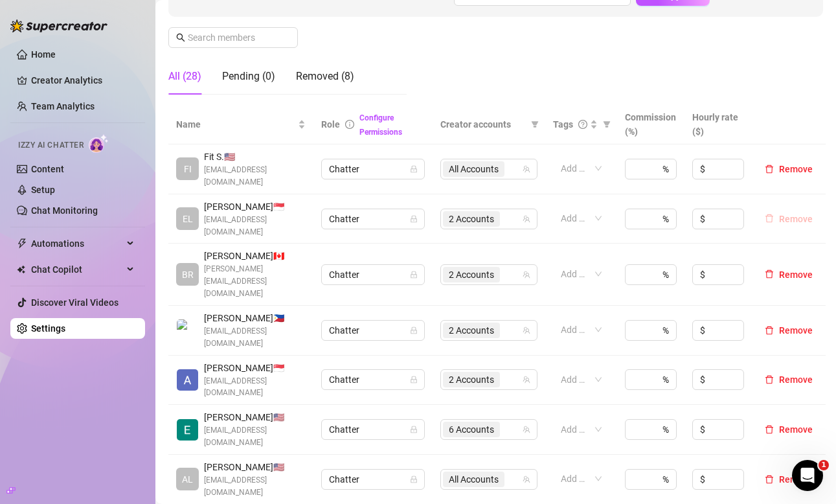  What do you see at coordinates (563, 124) in the screenshot?
I see `span: Tags` at bounding box center [563, 124].